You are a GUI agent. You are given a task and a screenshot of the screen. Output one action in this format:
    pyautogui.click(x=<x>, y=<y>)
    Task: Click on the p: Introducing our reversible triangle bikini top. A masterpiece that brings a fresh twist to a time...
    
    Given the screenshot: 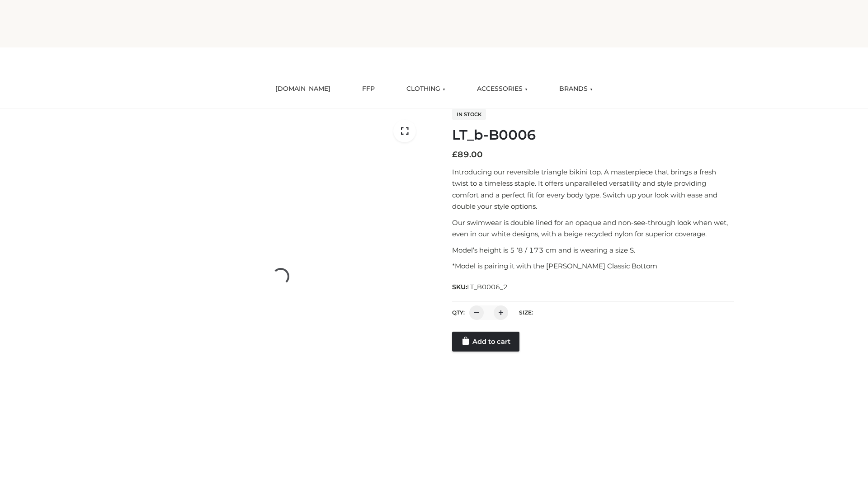 What is the action you would take?
    pyautogui.click(x=593, y=189)
    